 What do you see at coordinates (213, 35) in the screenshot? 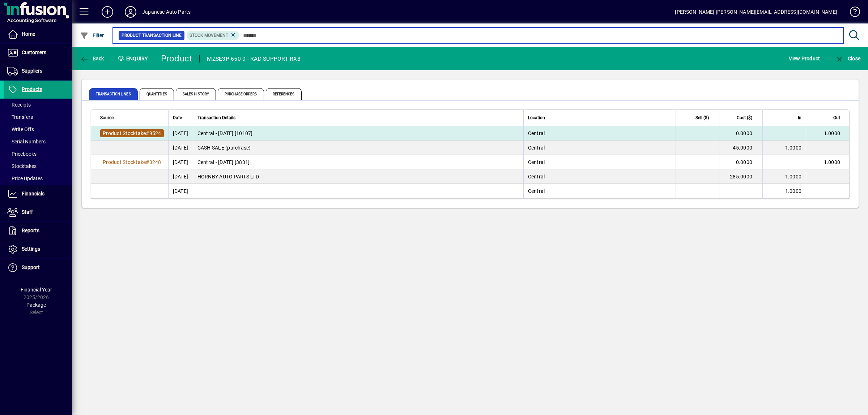
I see `mat-chip: Product Transaction Type: Stock movement` at bounding box center [213, 35].